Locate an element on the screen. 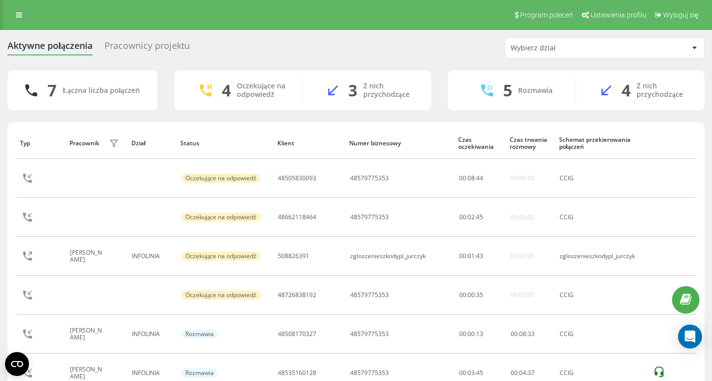  div: 7 is located at coordinates (52, 90).